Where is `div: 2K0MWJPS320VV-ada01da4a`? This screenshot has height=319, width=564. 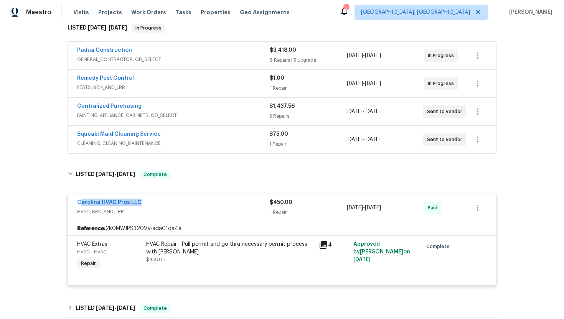 div: 2K0MWJPS320VV-ada01da4a is located at coordinates (282, 229).